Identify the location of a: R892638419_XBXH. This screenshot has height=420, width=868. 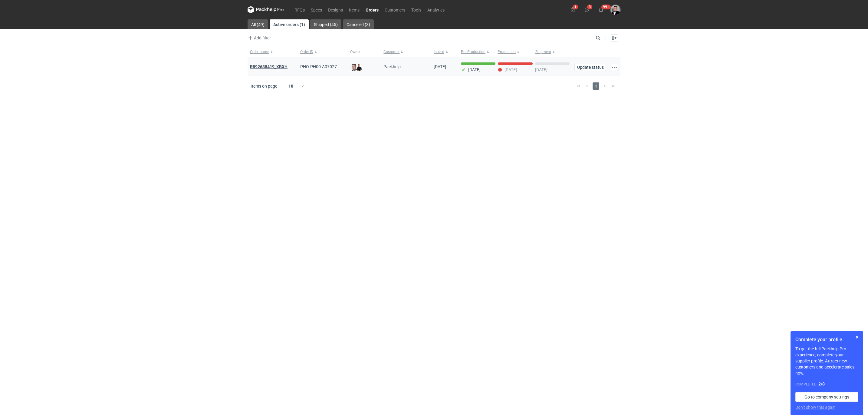
(269, 66).